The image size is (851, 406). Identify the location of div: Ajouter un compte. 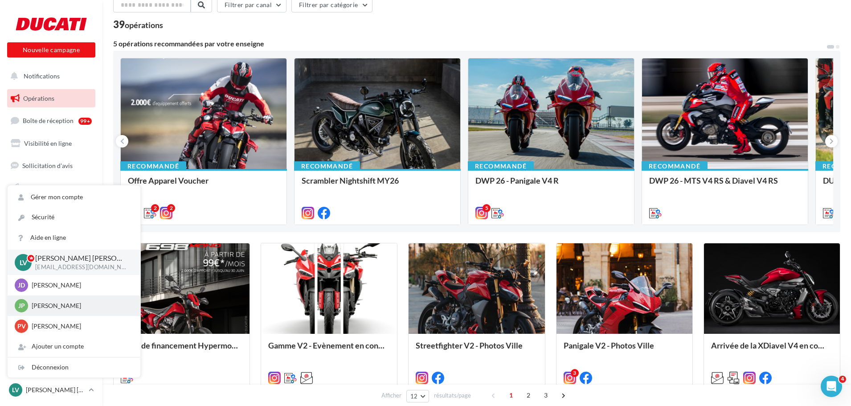
(74, 346).